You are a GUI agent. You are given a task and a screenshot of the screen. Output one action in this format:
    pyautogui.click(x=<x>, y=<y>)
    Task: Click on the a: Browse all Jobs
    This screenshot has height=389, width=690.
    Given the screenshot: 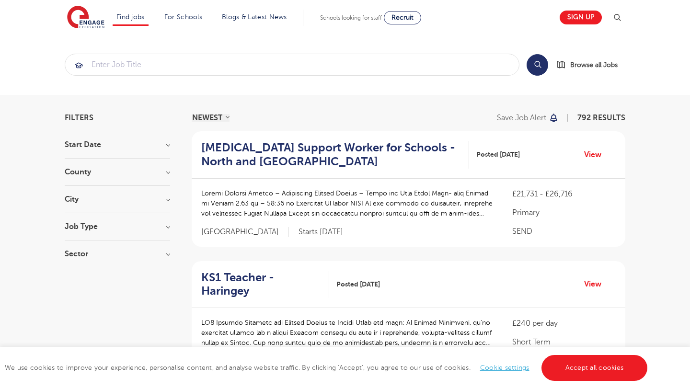 What is the action you would take?
    pyautogui.click(x=590, y=65)
    